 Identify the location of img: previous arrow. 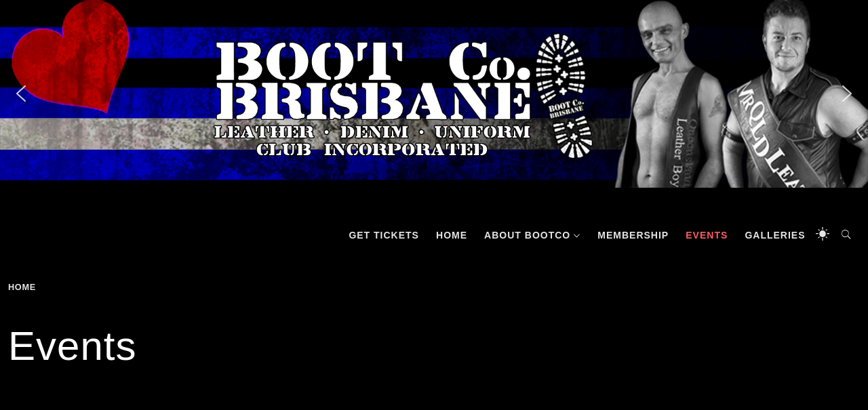
(21, 93).